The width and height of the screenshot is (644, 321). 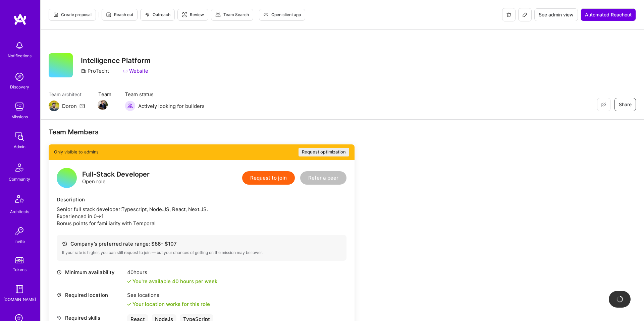 What do you see at coordinates (232, 15) in the screenshot?
I see `span: Team Search` at bounding box center [232, 15].